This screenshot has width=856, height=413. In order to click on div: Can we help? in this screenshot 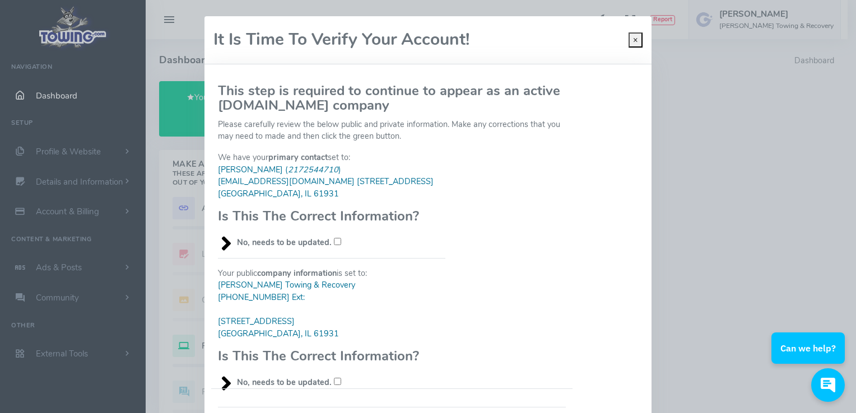, I will do `click(45, 46)`.